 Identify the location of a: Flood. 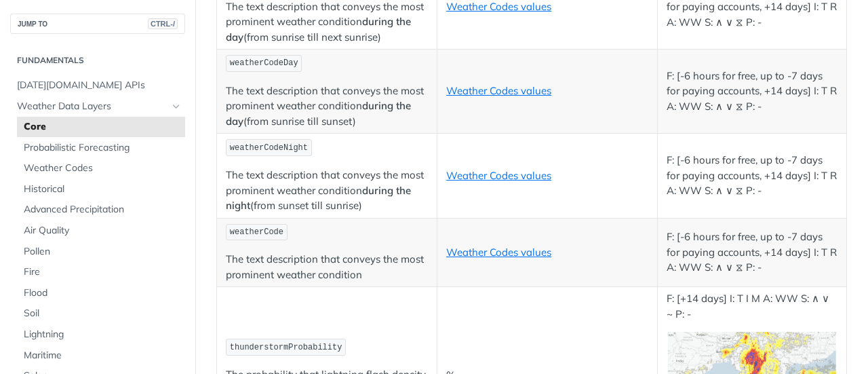
(101, 293).